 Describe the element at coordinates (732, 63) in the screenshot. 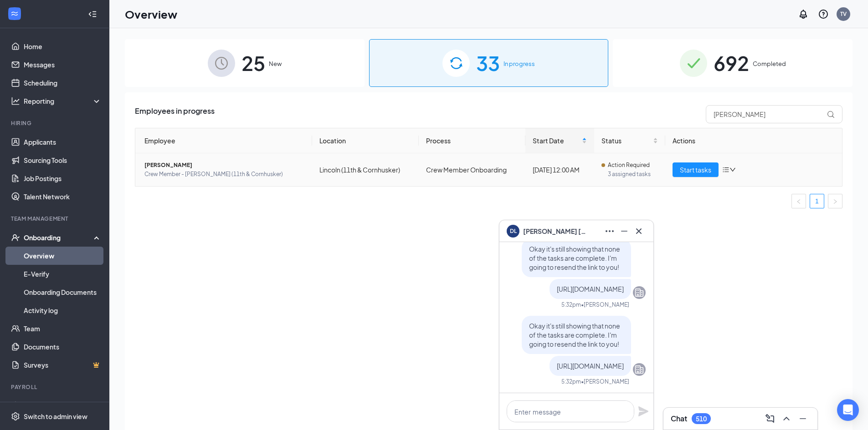

I see `span: 692` at that location.